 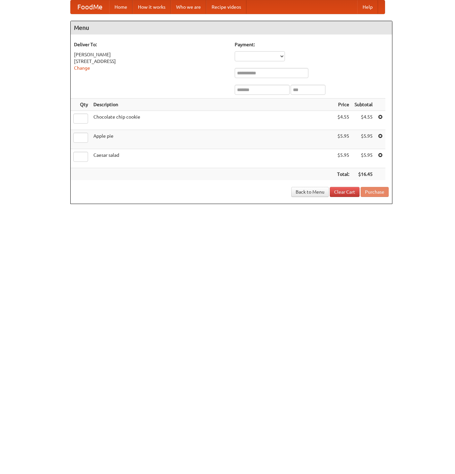 What do you see at coordinates (213, 105) in the screenshot?
I see `th: Description` at bounding box center [213, 105].